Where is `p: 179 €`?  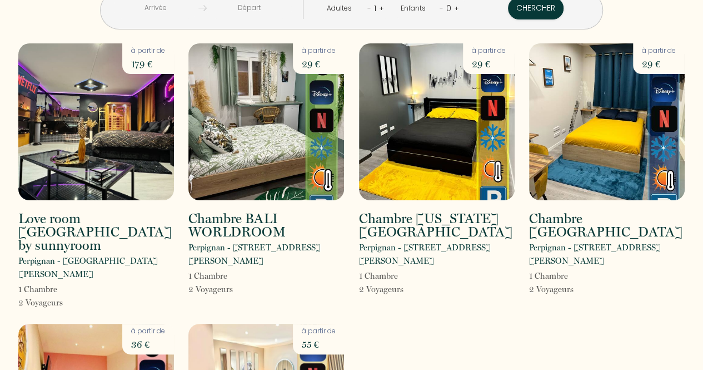 p: 179 € is located at coordinates (148, 64).